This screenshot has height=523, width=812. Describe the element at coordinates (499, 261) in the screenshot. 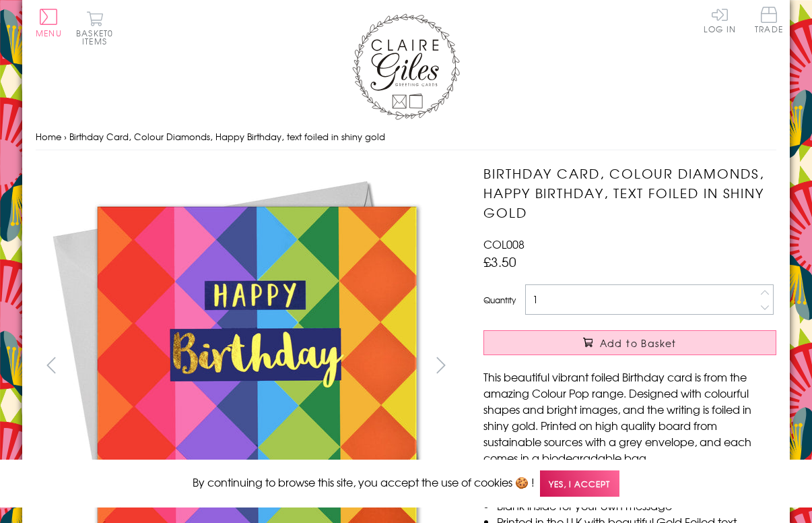

I see `span: £3.50` at that location.